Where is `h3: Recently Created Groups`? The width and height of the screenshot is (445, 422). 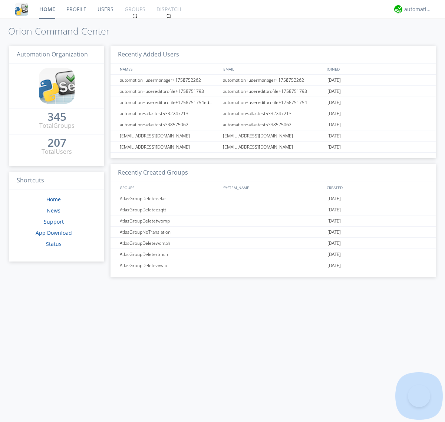
h3: Recently Created Groups is located at coordinates (273, 173).